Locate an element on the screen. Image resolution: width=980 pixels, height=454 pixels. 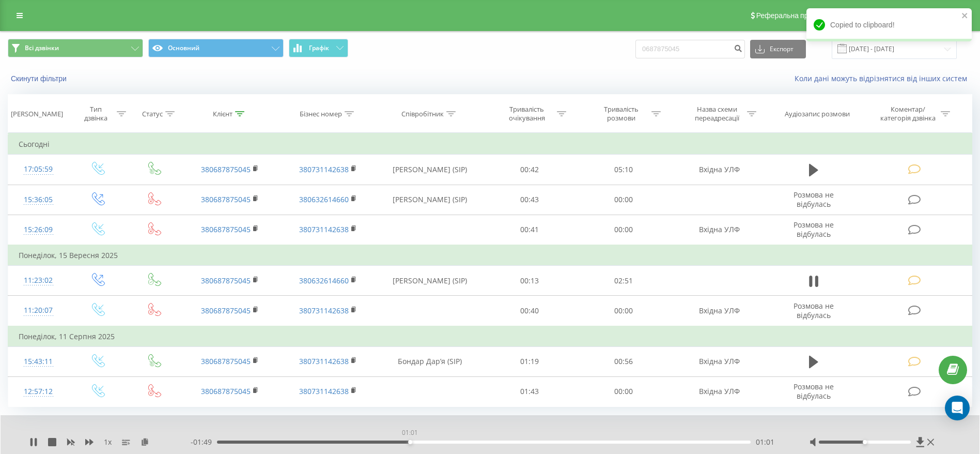
div: Copied to clipboard! is located at coordinates (889, 25).